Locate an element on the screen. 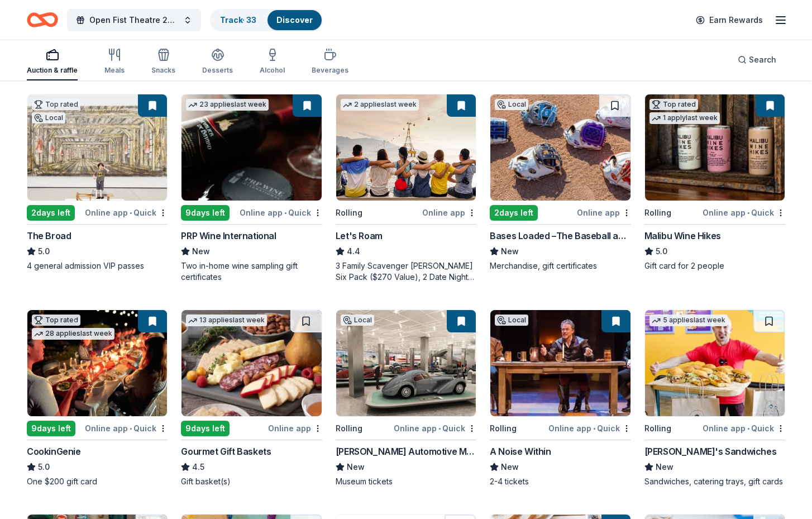  a: Track· 33 is located at coordinates (238, 19).